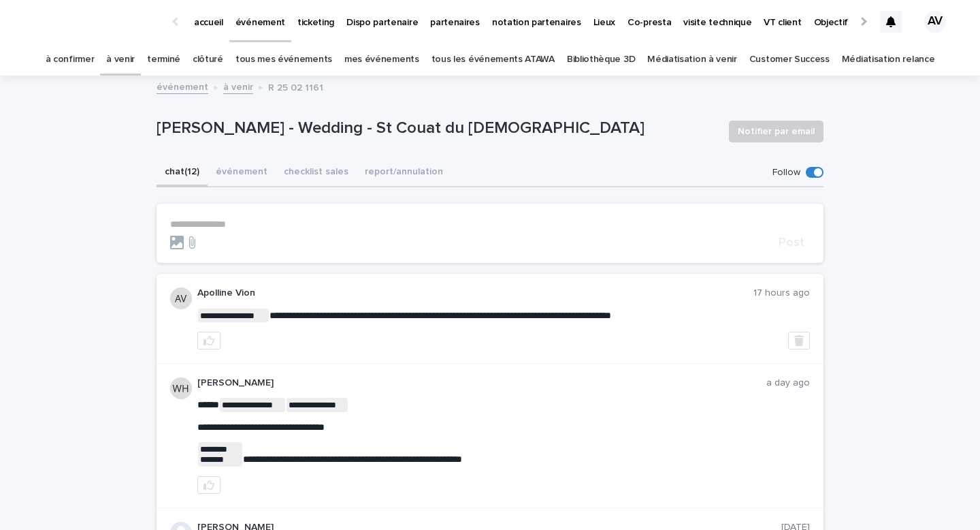 The image size is (980, 530). Describe the element at coordinates (792, 243) in the screenshot. I see `button: Post` at that location.